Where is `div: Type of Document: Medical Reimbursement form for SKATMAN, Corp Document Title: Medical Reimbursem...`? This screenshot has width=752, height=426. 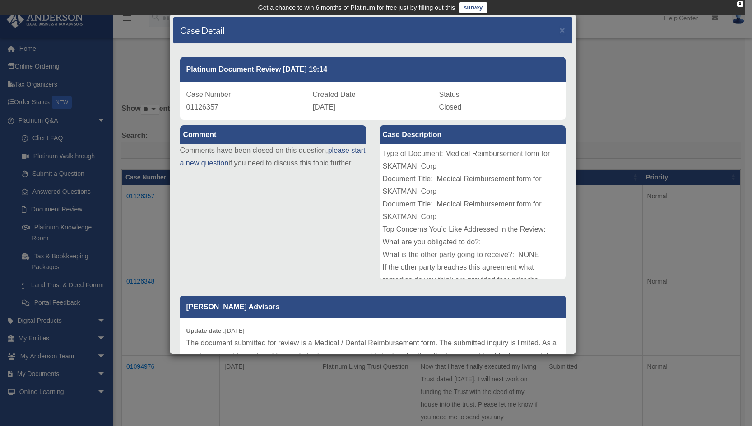 div: Type of Document: Medical Reimbursement form for SKATMAN, Corp Document Title: Medical Reimbursem... is located at coordinates (472, 212).